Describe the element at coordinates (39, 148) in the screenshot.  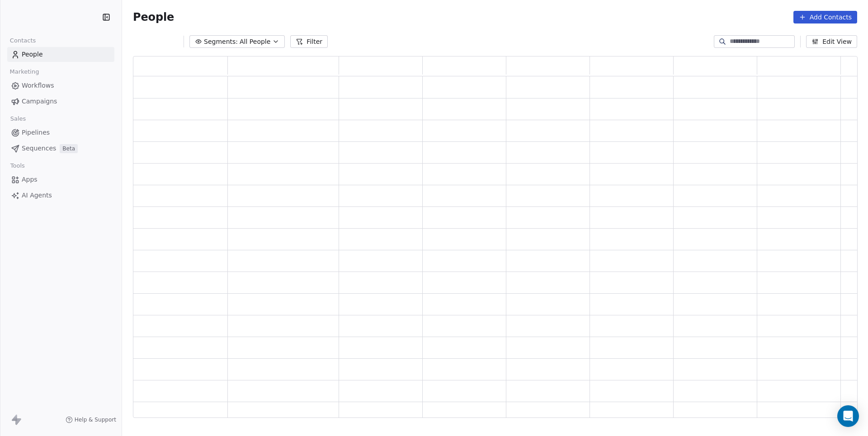
I see `span: Sequences` at that location.